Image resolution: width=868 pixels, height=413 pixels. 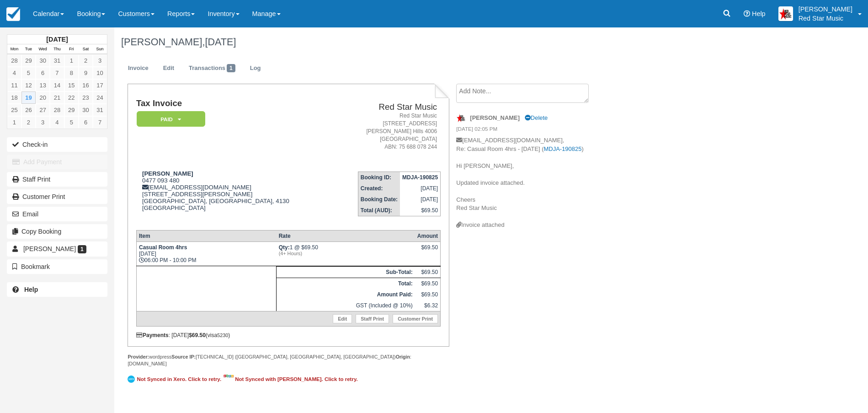 I want to click on th: Amount Paid:, so click(x=345, y=294).